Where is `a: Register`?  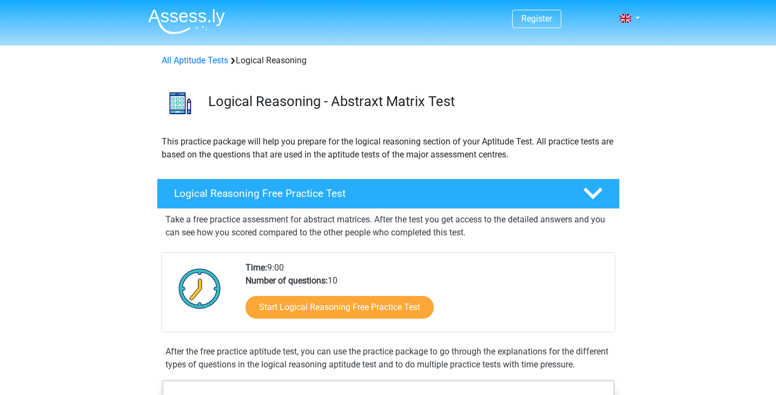
a: Register is located at coordinates (537, 18).